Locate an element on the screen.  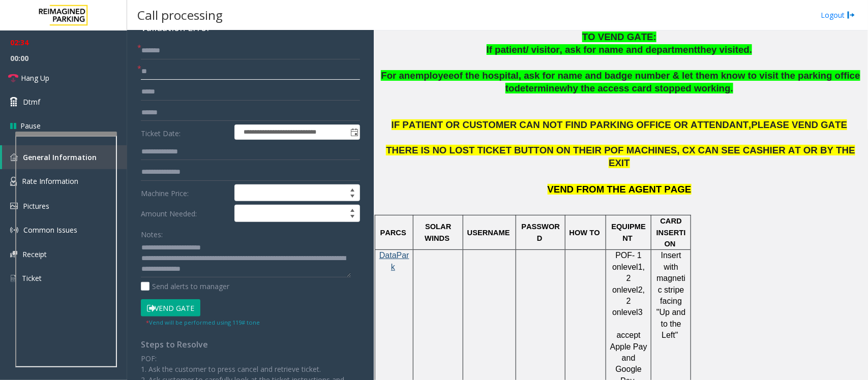
h4: Steps to Resolve is located at coordinates (250, 344).